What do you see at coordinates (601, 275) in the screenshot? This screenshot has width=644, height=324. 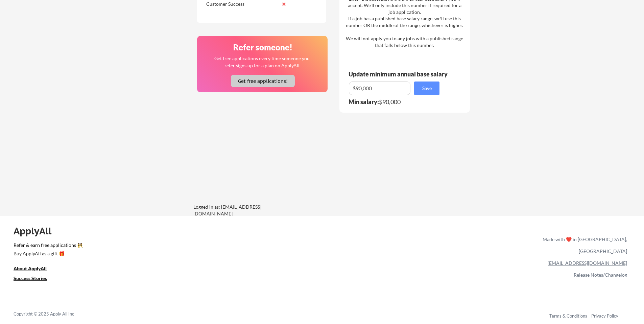 I see `a: Release Notes/Changelog` at bounding box center [601, 275].